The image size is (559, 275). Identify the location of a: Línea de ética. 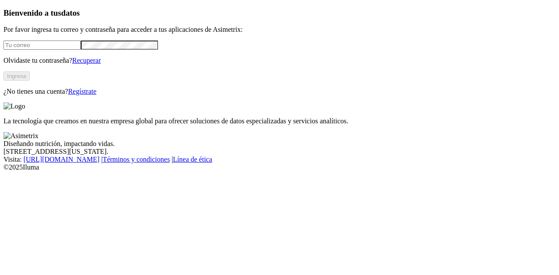
(192, 159).